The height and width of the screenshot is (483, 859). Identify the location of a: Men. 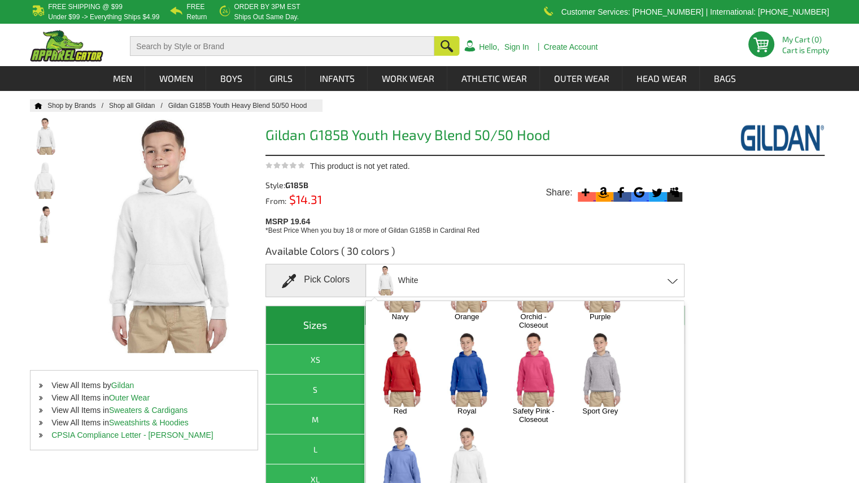
(122, 79).